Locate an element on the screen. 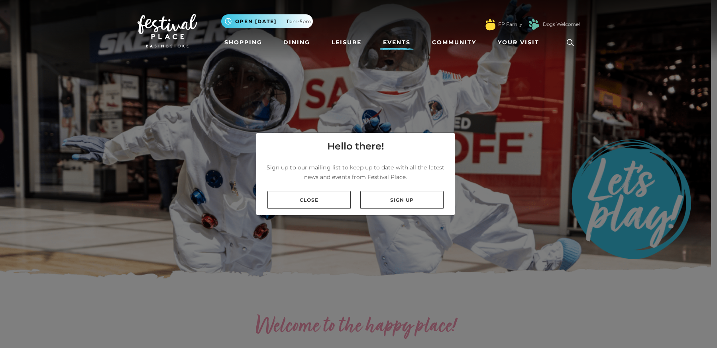  p: Sign up to our mailing list to keep up to date with all the latest news and events from Festival ... is located at coordinates (355, 172).